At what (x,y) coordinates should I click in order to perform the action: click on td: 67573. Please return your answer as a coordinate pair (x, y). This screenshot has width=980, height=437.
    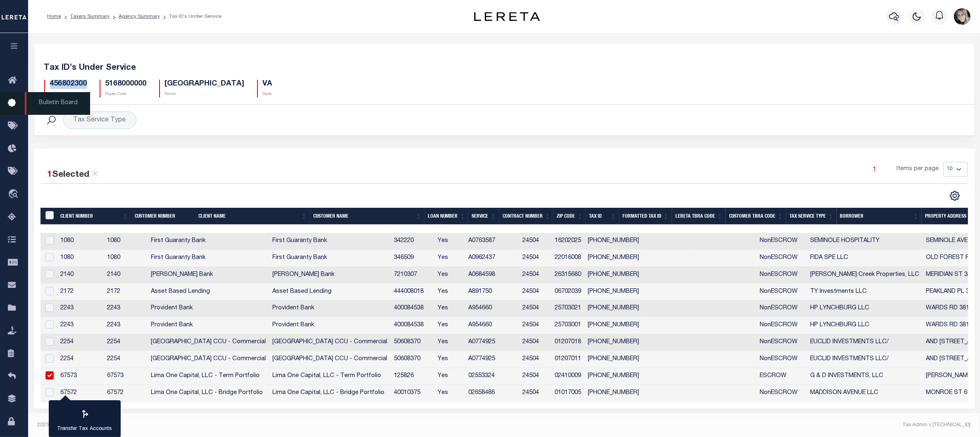
    Looking at the image, I should click on (80, 376).